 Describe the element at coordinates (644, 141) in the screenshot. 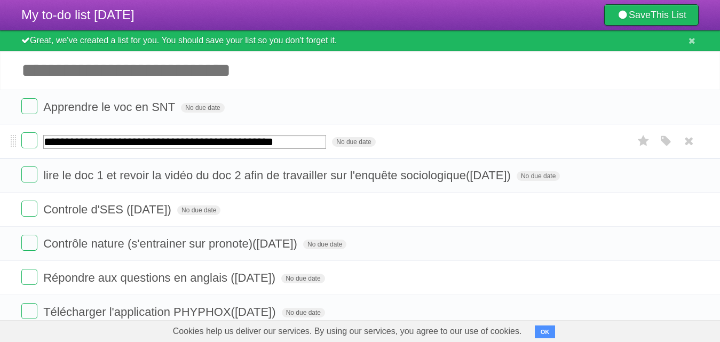

I see `label: Star task` at that location.